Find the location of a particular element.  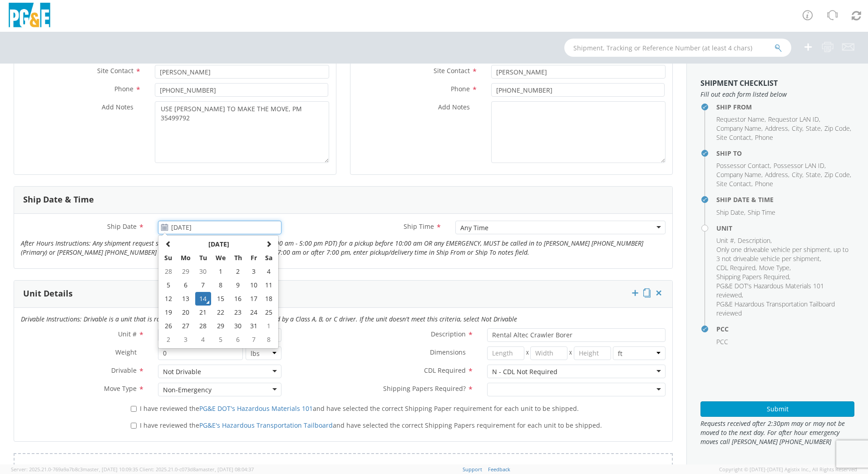

a: PG&E's Hazardous Transportation Tailboard is located at coordinates (266, 425).